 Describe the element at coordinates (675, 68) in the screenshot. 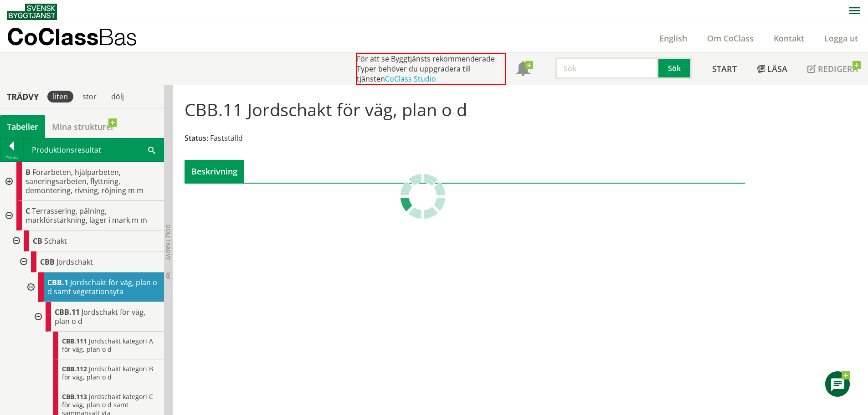

I see `button: Sök` at that location.